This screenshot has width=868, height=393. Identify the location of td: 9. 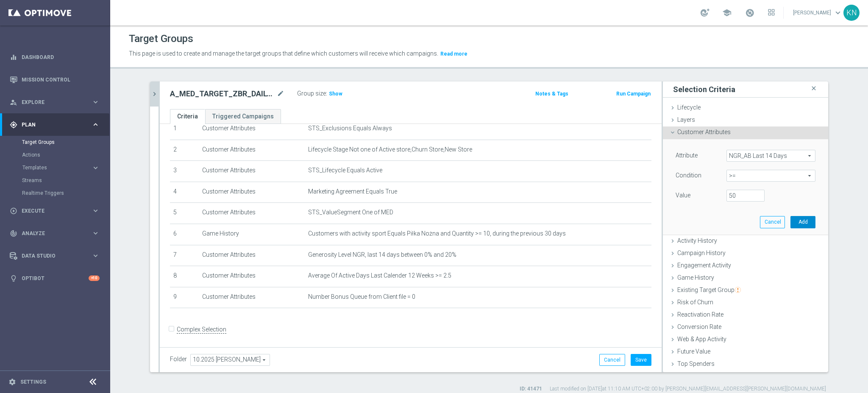
(184, 297).